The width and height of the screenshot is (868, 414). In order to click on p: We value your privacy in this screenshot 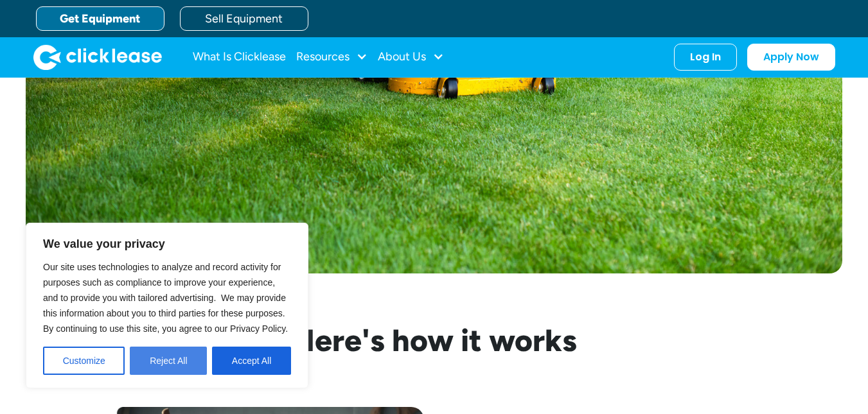, I will do `click(167, 244)`.